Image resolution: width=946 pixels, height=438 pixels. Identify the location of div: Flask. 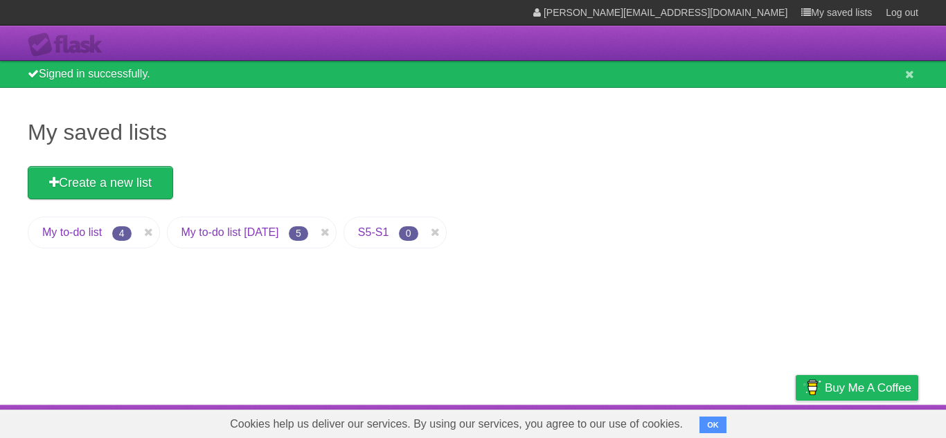
(69, 45).